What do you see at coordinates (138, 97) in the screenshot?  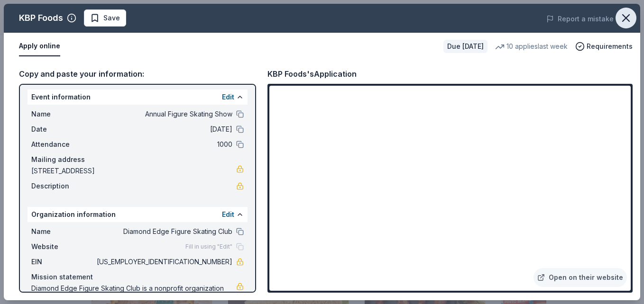 I see `div: Event information` at bounding box center [138, 97].